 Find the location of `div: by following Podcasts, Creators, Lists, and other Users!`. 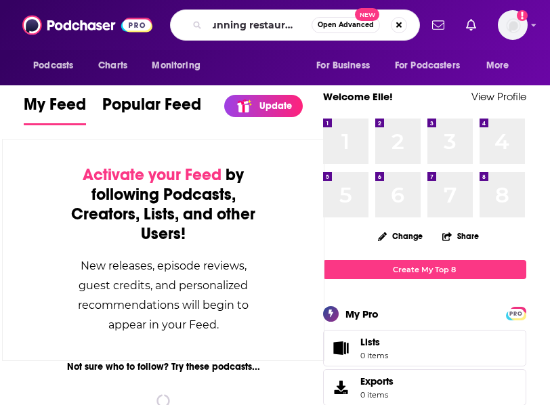

div: by following Podcasts, Creators, Lists, and other Users! is located at coordinates (163, 205).